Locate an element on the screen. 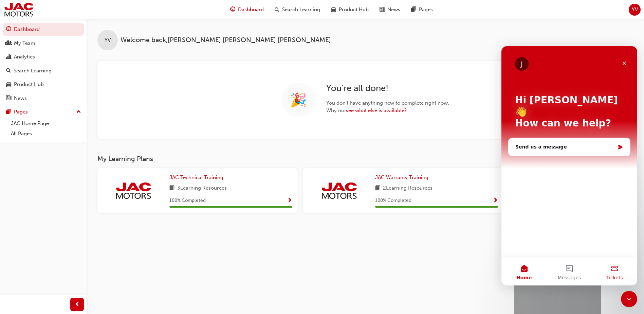  a: jac-portal is located at coordinates (19, 10).